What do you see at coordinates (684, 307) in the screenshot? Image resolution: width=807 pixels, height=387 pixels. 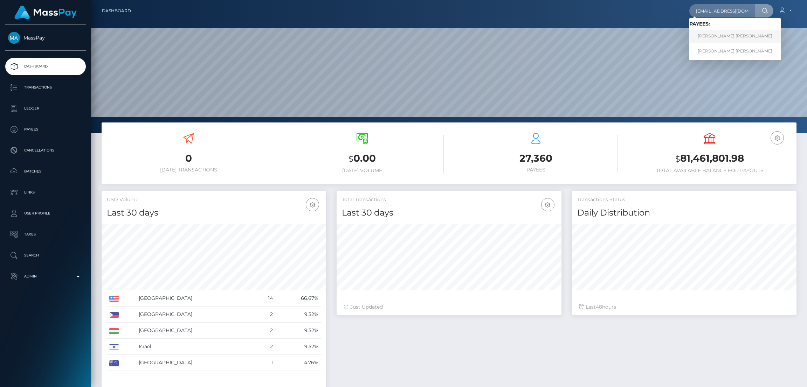 I see `div: Last hours` at bounding box center [684, 307].